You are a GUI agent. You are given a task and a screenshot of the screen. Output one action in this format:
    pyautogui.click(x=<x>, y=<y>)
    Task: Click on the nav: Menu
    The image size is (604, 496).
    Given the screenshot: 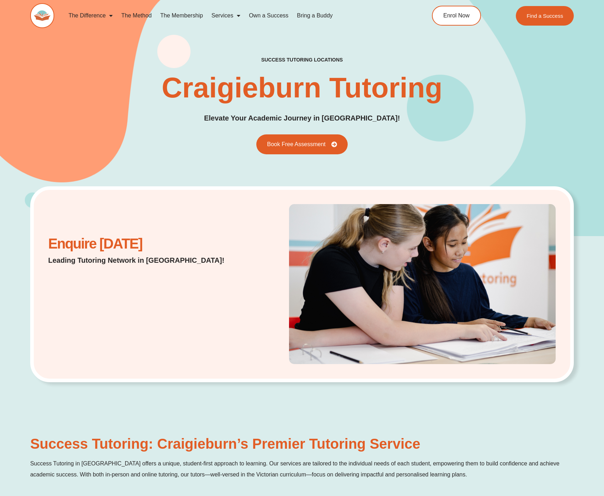 What is the action you would take?
    pyautogui.click(x=233, y=16)
    